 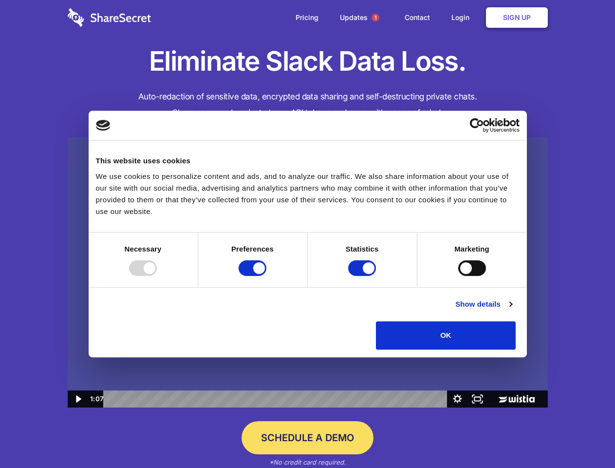 I want to click on button: OK, so click(x=446, y=335).